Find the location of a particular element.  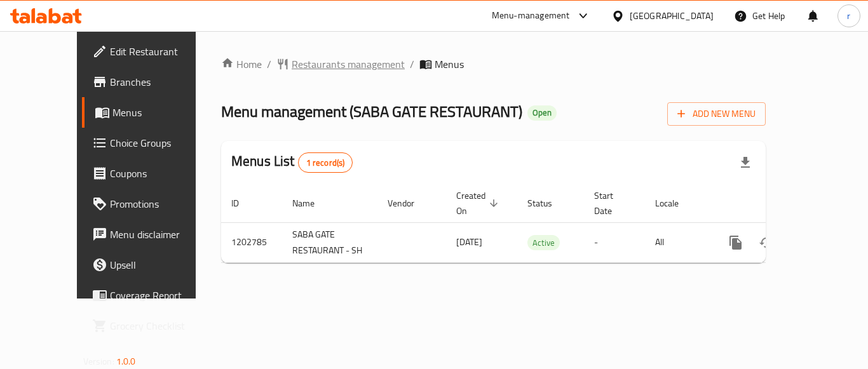

a: Choice Groups is located at coordinates (152, 143).